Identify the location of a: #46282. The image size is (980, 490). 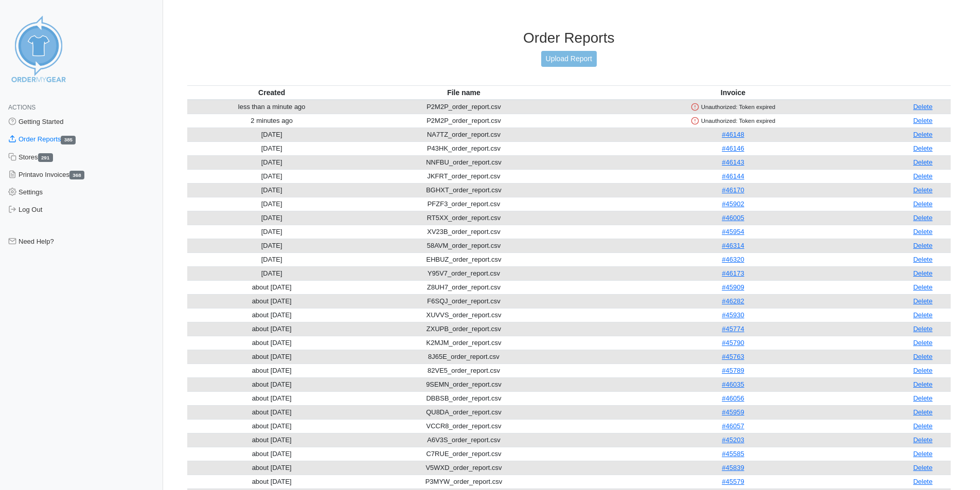
(733, 301).